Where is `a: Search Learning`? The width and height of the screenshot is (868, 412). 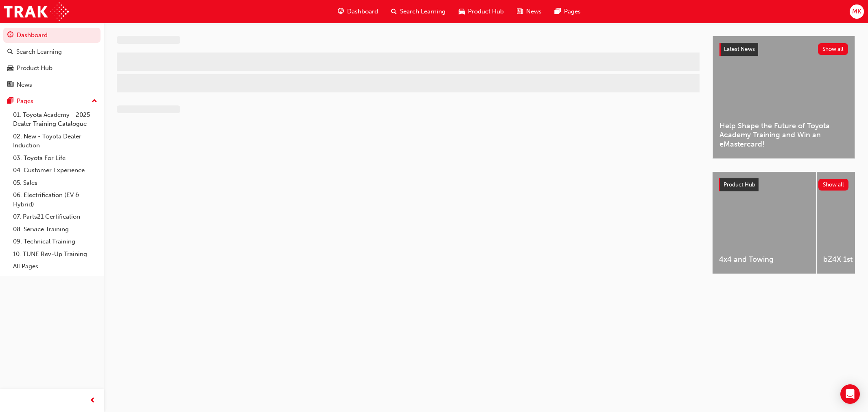 a: Search Learning is located at coordinates (51, 51).